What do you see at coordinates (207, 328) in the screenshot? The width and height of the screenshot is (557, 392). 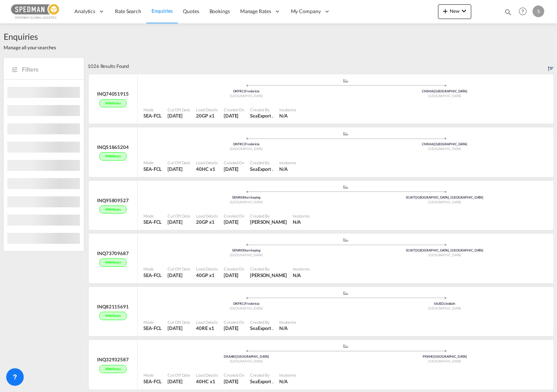 I see `div: 40RE x 1` at bounding box center [207, 328].